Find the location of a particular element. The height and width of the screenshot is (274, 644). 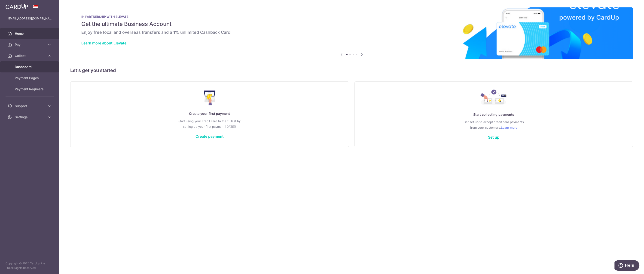

span: Collect is located at coordinates (30, 56).